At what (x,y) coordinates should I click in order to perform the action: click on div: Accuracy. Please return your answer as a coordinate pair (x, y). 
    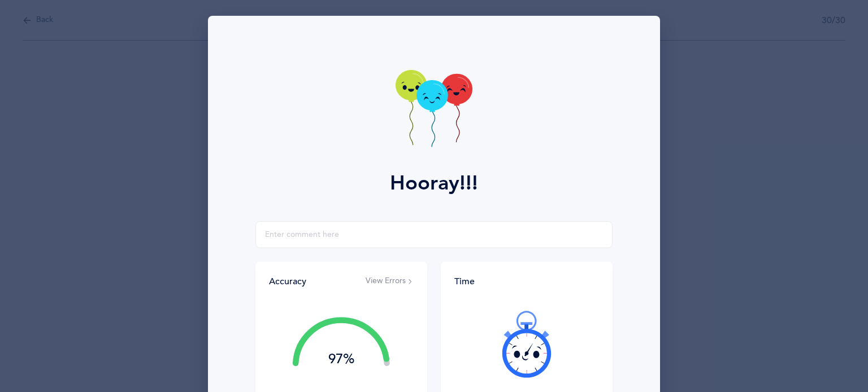
    Looking at the image, I should click on (288, 282).